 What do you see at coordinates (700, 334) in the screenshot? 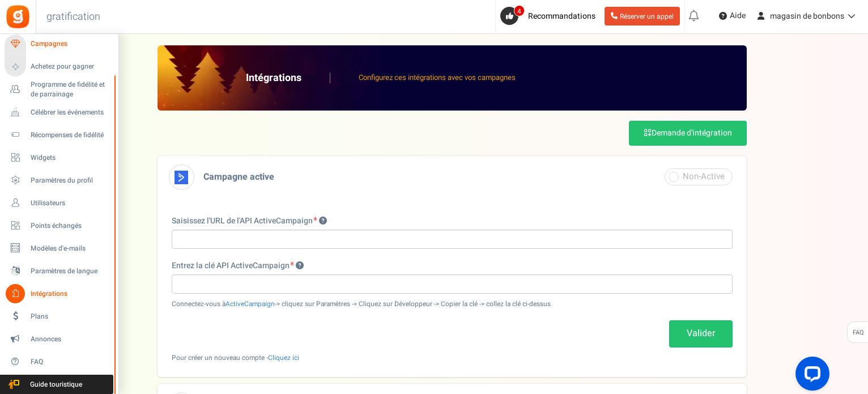
I see `font: Valider` at bounding box center [700, 334].